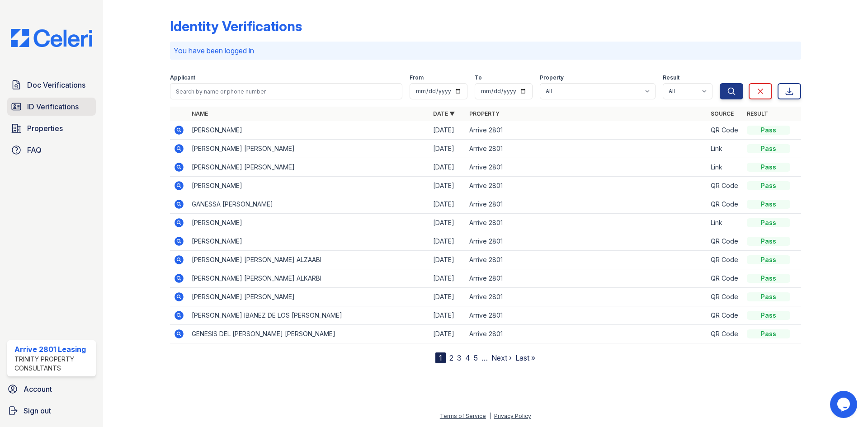  I want to click on a: Properties, so click(51, 128).